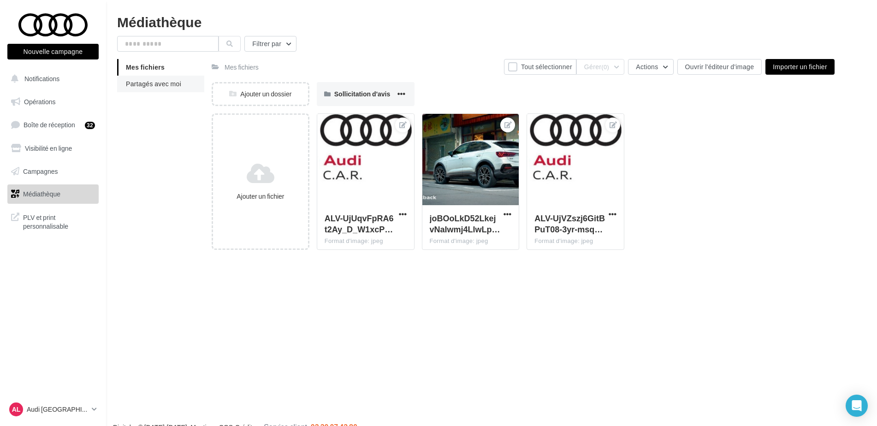 The height and width of the screenshot is (426, 877). What do you see at coordinates (153, 83) in the screenshot?
I see `span: Partagés avec moi` at bounding box center [153, 83].